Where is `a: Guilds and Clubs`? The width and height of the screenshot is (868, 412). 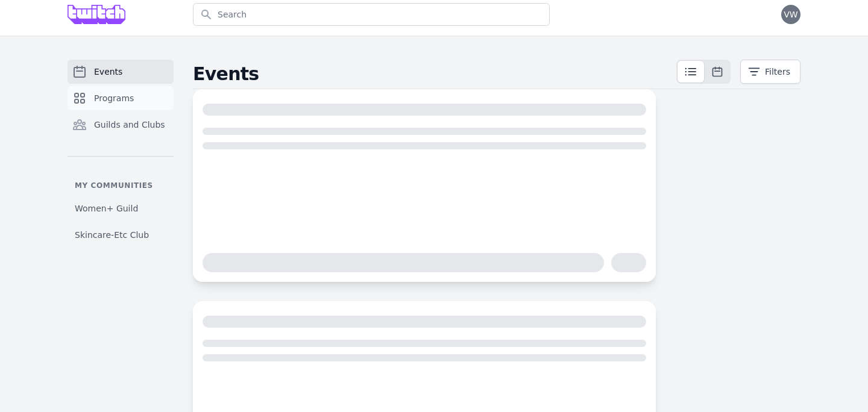
a: Guilds and Clubs is located at coordinates (121, 125).